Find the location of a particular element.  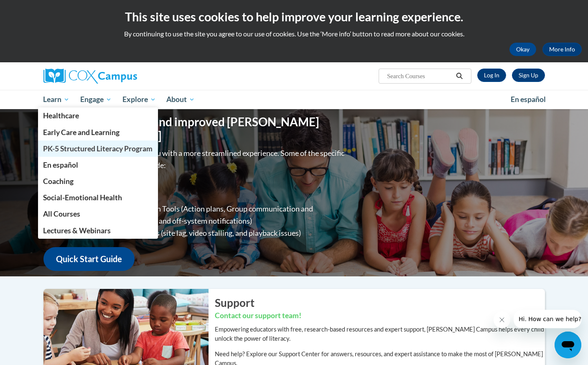

a: Engage is located at coordinates (96, 100).